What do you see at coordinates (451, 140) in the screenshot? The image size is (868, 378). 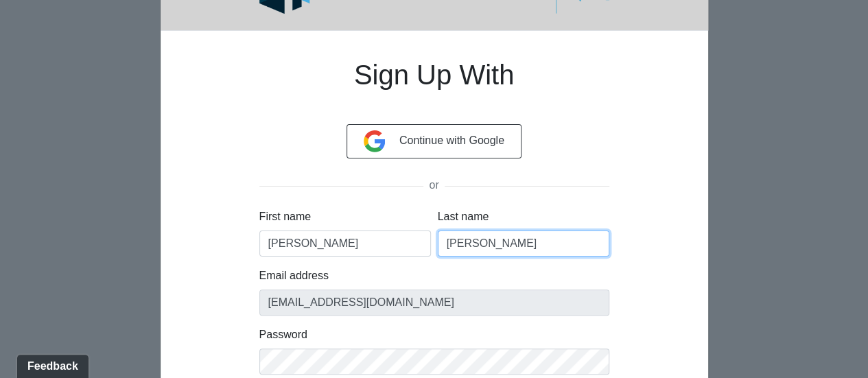 I see `span: Continue with Google` at bounding box center [451, 140].